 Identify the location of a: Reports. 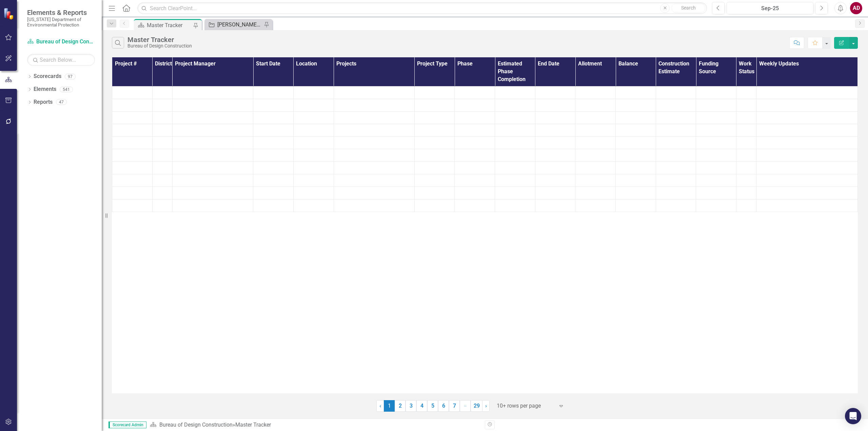
(43, 102).